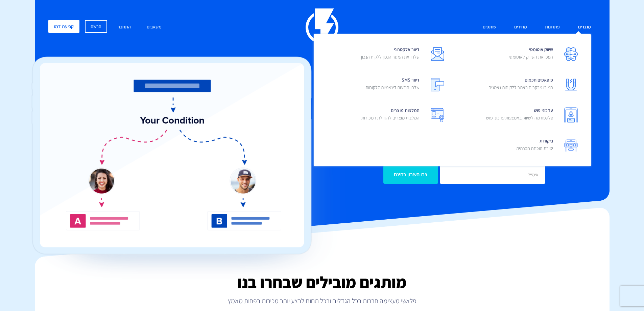 This screenshot has height=311, width=644. What do you see at coordinates (393, 84) in the screenshot?
I see `span: דיוור SMS` at bounding box center [393, 84].